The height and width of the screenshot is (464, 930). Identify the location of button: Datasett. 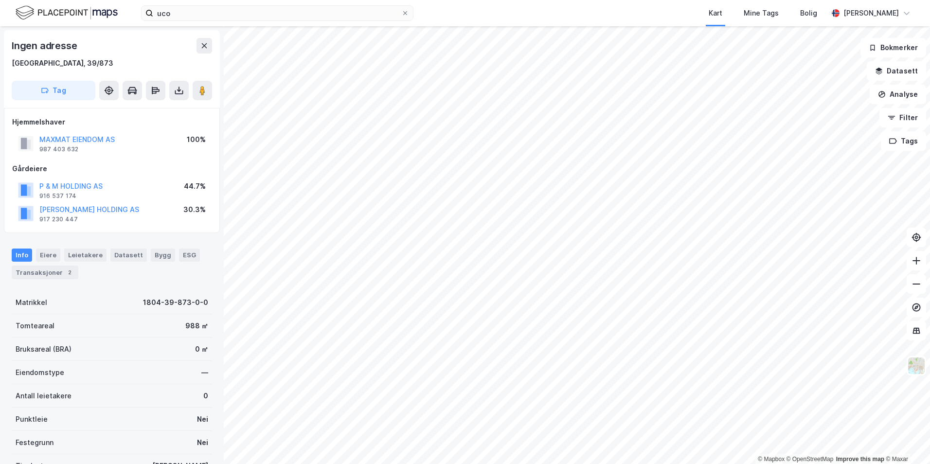
(897, 71).